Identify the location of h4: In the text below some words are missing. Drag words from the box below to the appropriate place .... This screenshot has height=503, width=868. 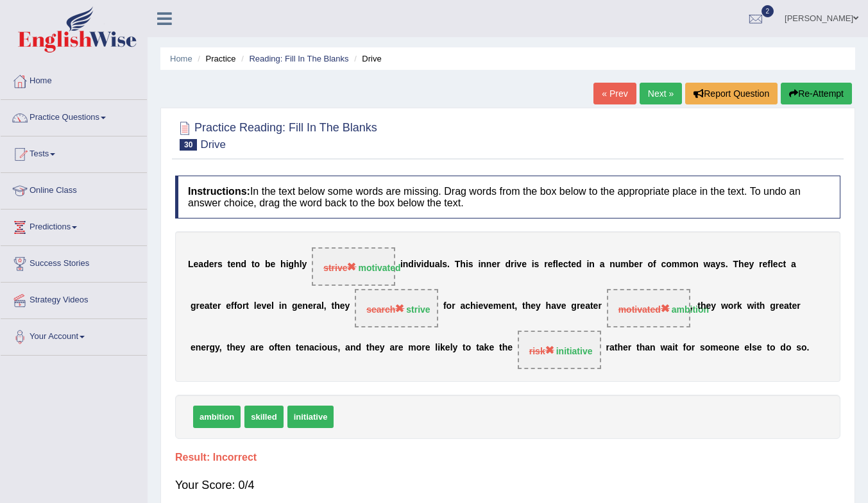
(507, 197).